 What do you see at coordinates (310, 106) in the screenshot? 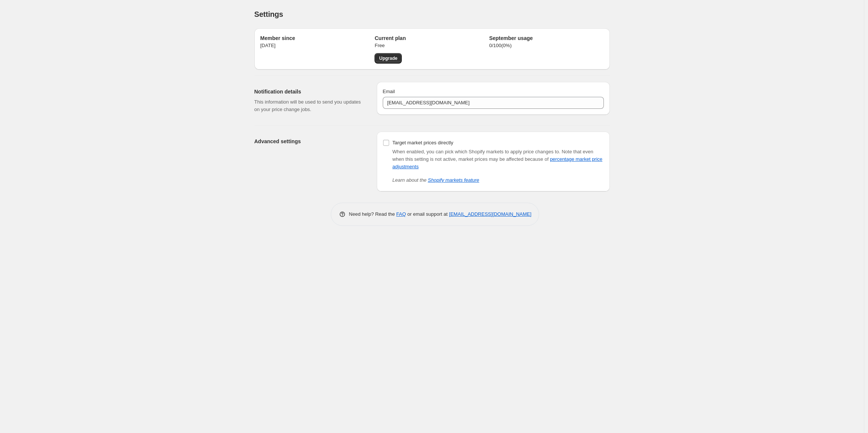
I see `p: This information will be used to send you updates on your price change jobs.` at bounding box center [310, 106].